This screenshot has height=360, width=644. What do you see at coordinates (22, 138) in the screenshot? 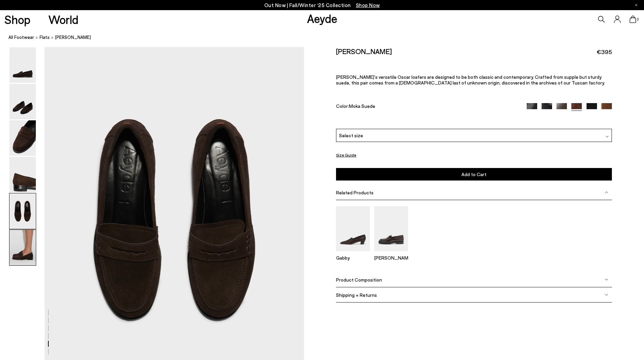
I see `img: Oscar Suede Loafers - Image 3` at bounding box center [22, 138].